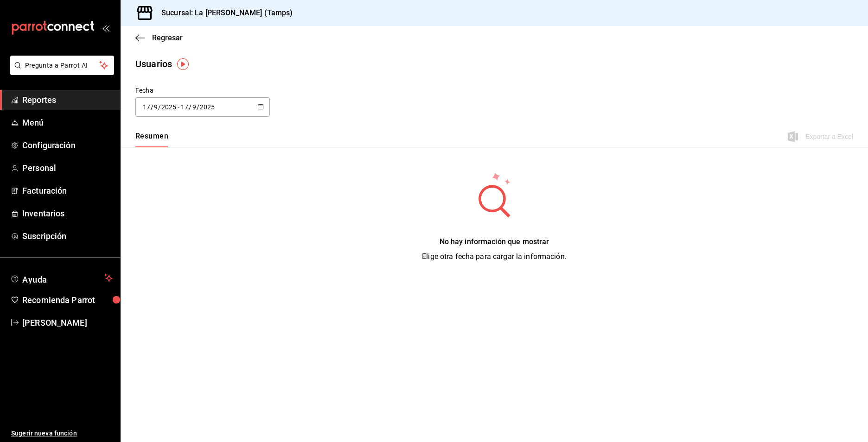 The height and width of the screenshot is (442, 868). What do you see at coordinates (494, 242) in the screenshot?
I see `div: No hay información que mostrar` at bounding box center [494, 242].